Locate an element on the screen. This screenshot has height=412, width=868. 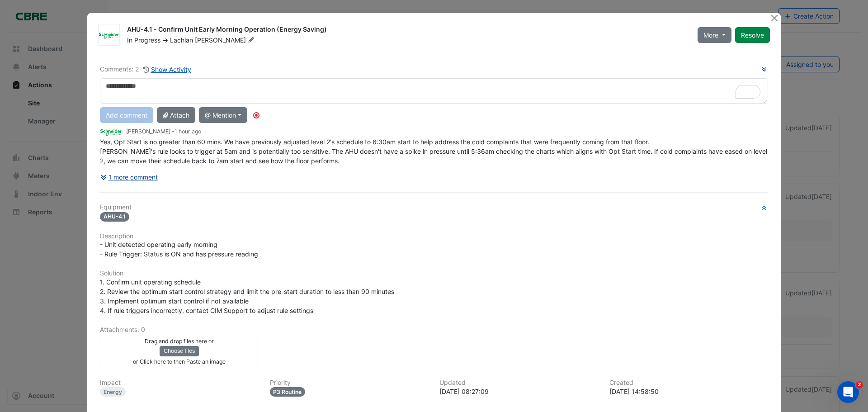
div: AHU-4.1 - Confirm Unit Early Morning Operation (Energy Saving) is located at coordinates (407, 30).